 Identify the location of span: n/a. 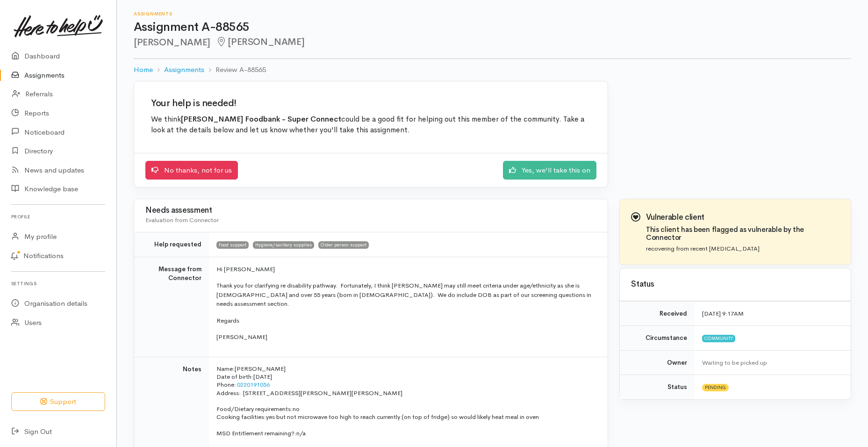
(301, 433).